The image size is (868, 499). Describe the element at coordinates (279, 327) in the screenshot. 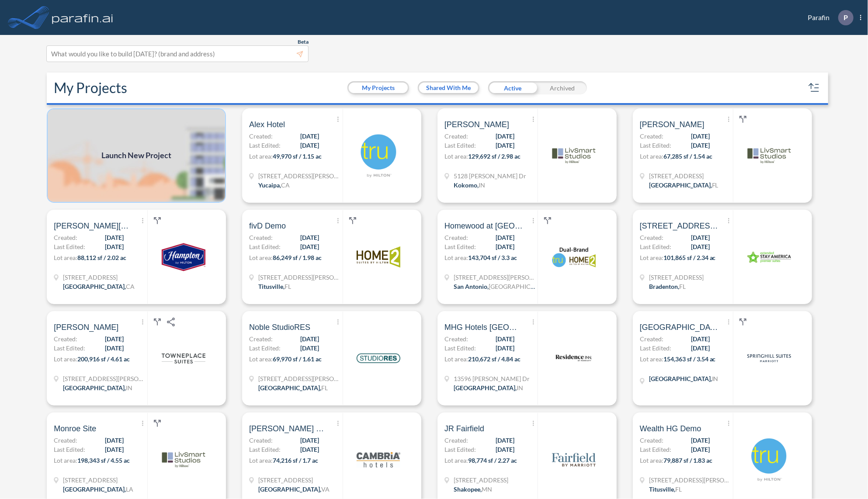

I see `span: Noble StudioRES` at that location.